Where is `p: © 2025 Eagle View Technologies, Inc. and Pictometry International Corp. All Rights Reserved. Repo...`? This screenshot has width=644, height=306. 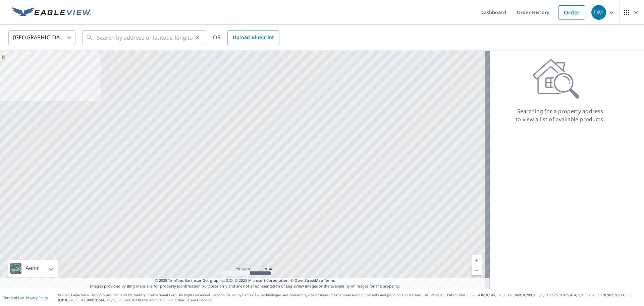 p: © 2025 Eagle View Technologies, Inc. and Pictometry International Corp. All Rights Reserved. Repo... is located at coordinates (349, 298).